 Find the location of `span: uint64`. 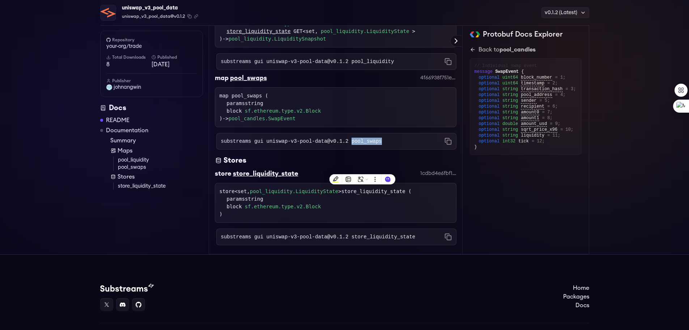

span: uint64 is located at coordinates (510, 77).